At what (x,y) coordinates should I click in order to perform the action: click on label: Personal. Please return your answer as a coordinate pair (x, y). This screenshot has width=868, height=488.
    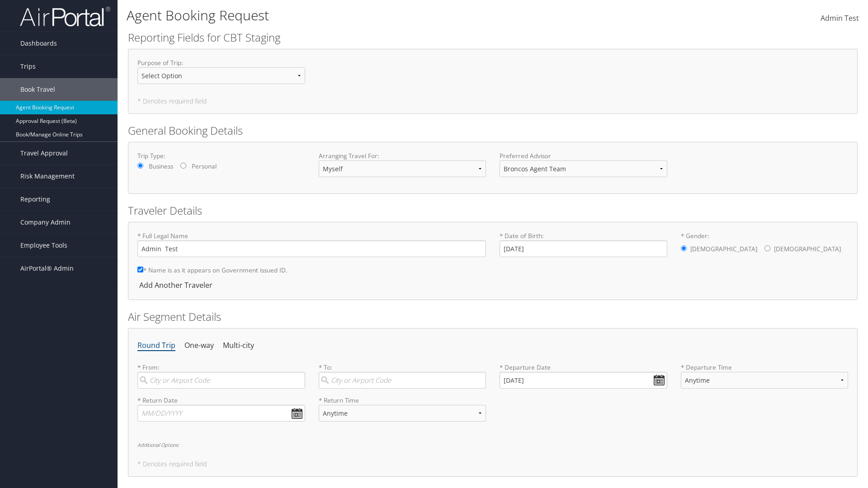
    Looking at the image, I should click on (204, 166).